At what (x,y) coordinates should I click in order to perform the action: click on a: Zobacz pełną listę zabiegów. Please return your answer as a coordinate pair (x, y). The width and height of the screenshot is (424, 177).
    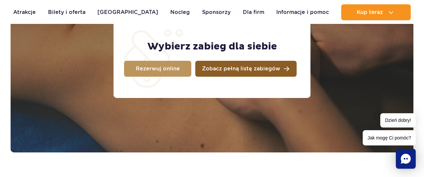
    Looking at the image, I should click on (246, 69).